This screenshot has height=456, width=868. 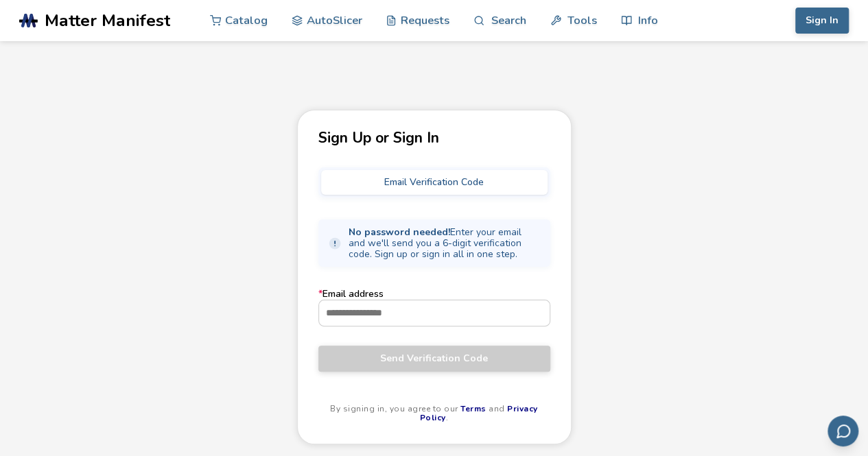 I want to click on span: Matter Manifest, so click(x=107, y=21).